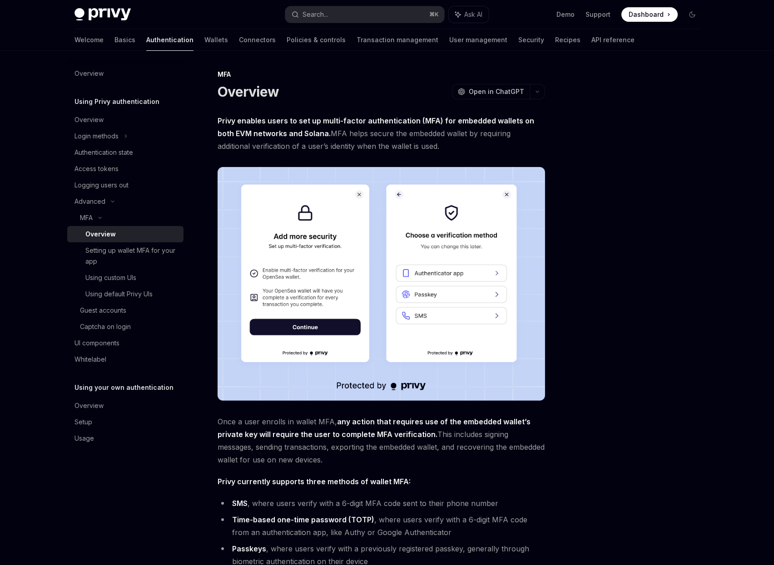  What do you see at coordinates (613, 40) in the screenshot?
I see `a: API reference` at bounding box center [613, 40].